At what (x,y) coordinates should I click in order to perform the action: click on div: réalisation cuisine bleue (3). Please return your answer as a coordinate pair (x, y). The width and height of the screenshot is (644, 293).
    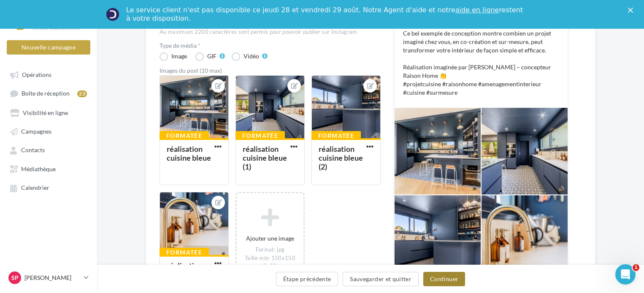
    Looking at the image, I should click on (189, 274).